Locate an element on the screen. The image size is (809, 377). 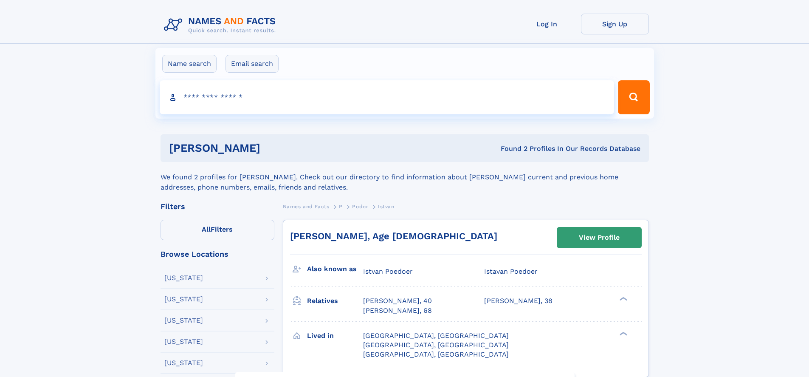
a: Log In is located at coordinates (547, 24).